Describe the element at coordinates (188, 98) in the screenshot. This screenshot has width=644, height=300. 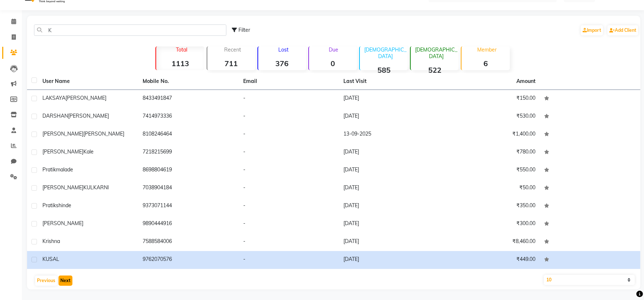
I see `td: 8433491847` at that location.